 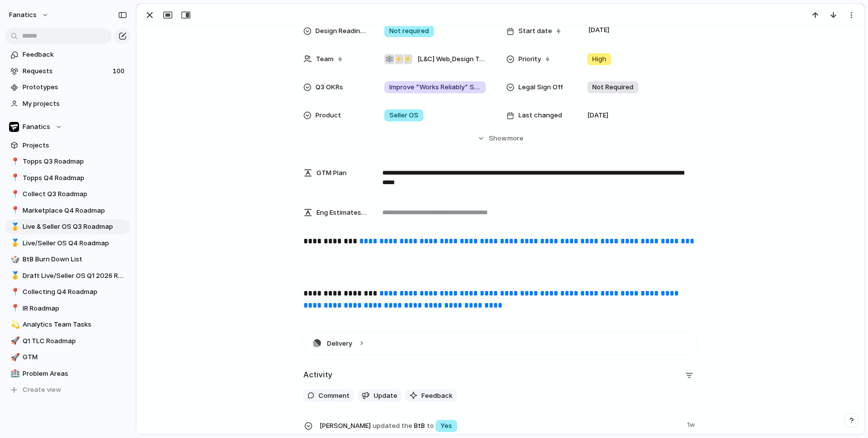 I want to click on a: 🎲BtB Burn Down List, so click(x=68, y=259).